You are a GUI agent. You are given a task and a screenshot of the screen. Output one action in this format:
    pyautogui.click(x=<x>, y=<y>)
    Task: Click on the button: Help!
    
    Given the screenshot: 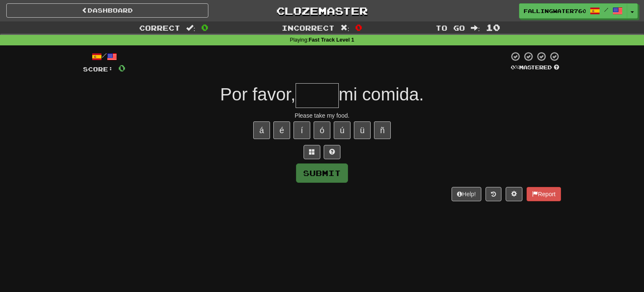 What is the action you would take?
    pyautogui.click(x=466, y=194)
    